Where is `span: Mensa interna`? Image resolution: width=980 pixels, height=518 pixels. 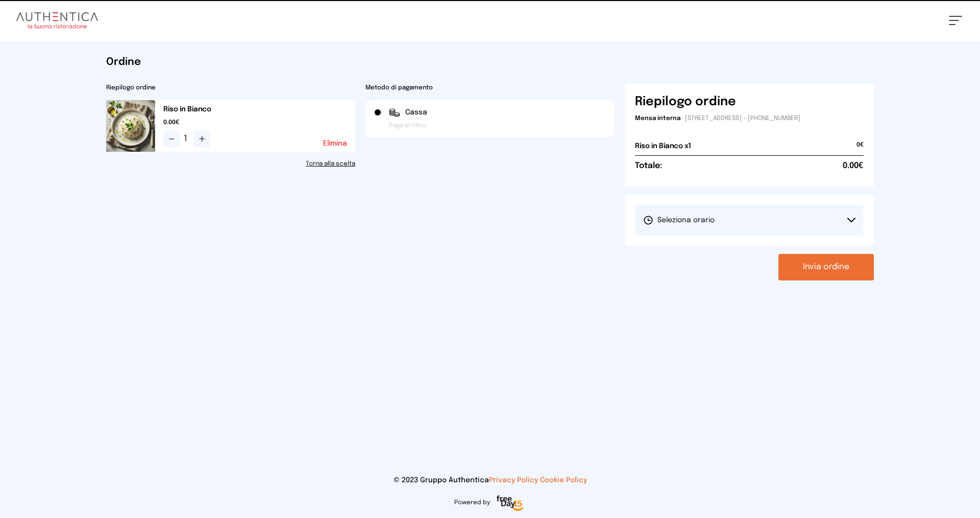 span: Mensa interna is located at coordinates (657, 118).